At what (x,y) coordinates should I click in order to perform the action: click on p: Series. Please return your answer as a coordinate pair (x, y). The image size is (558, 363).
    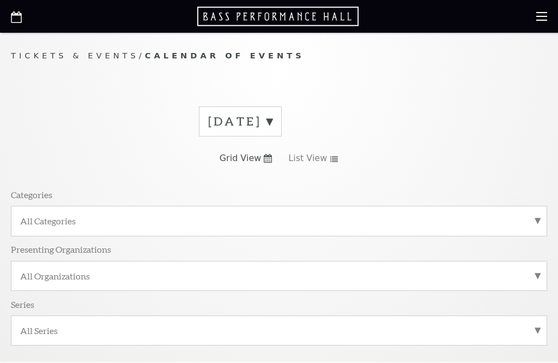
    Looking at the image, I should click on (22, 304).